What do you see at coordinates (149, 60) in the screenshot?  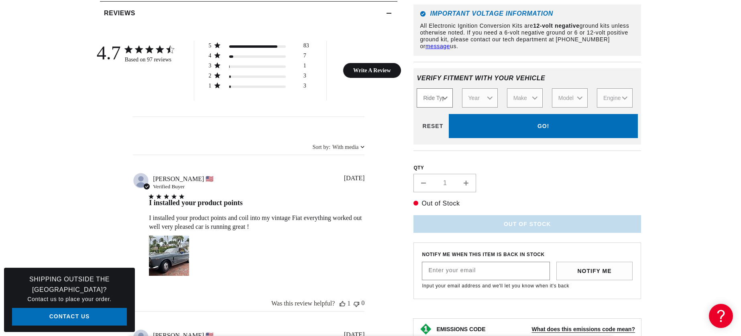 I see `div: Based on 97 reviews` at bounding box center [149, 60].